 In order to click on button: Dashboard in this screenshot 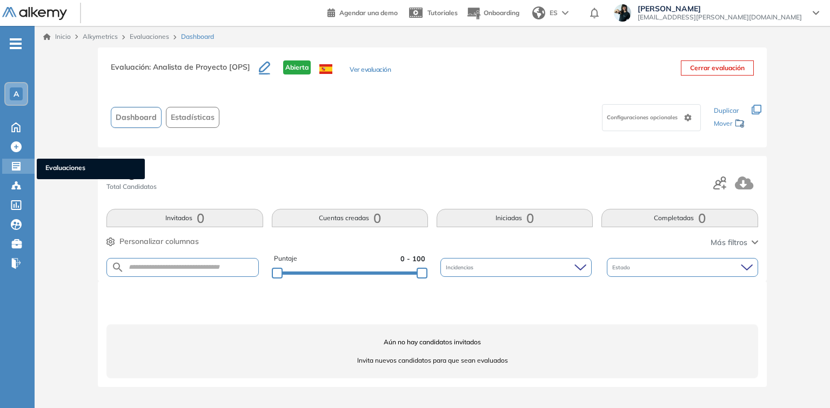, I will do `click(136, 117)`.